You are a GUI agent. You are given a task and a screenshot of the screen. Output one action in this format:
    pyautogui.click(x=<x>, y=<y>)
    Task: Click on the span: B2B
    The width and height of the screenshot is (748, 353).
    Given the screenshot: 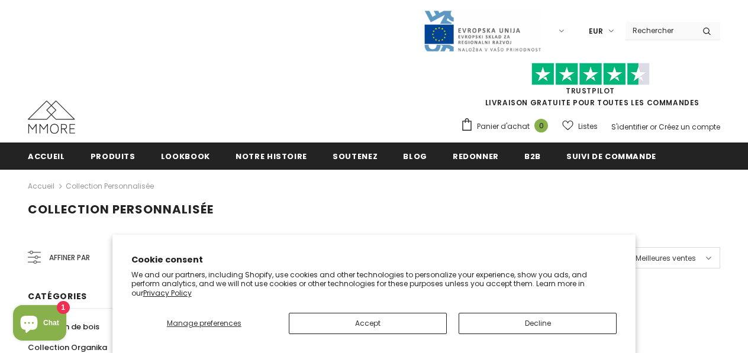 What is the action you would take?
    pyautogui.click(x=533, y=156)
    